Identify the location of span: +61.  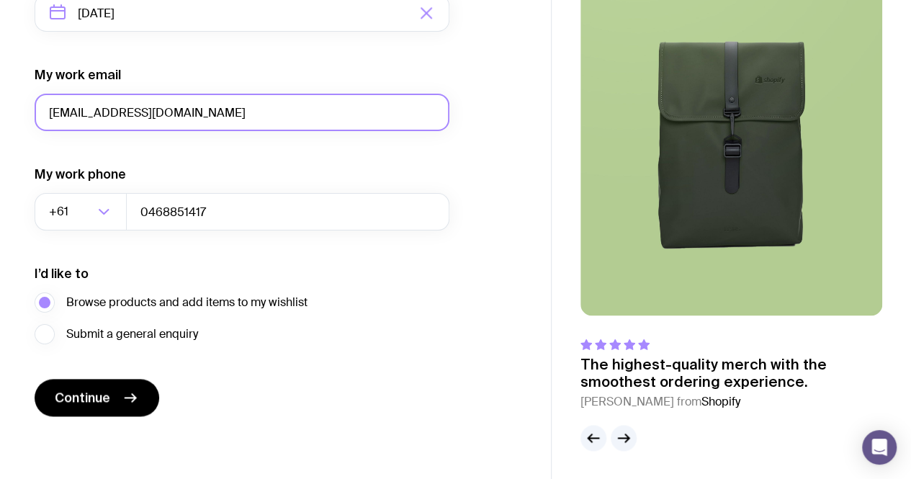
(60, 212).